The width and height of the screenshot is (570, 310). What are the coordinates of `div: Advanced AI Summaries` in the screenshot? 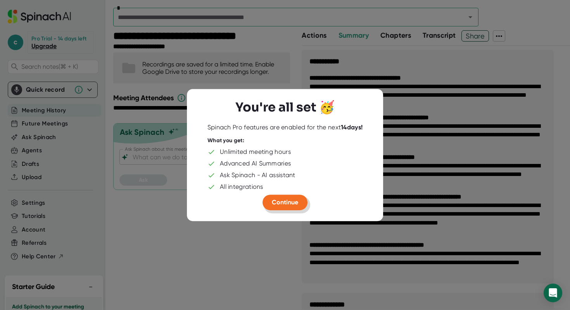 It's located at (255, 163).